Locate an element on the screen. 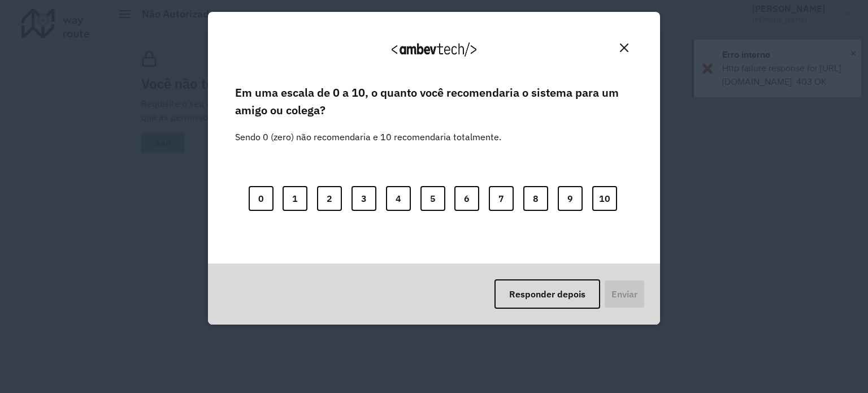  button: 1 is located at coordinates (295, 199).